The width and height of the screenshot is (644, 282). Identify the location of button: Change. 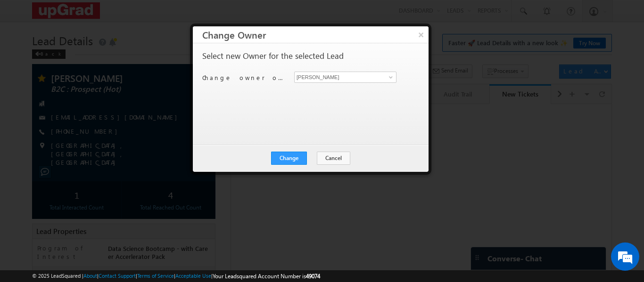
(289, 158).